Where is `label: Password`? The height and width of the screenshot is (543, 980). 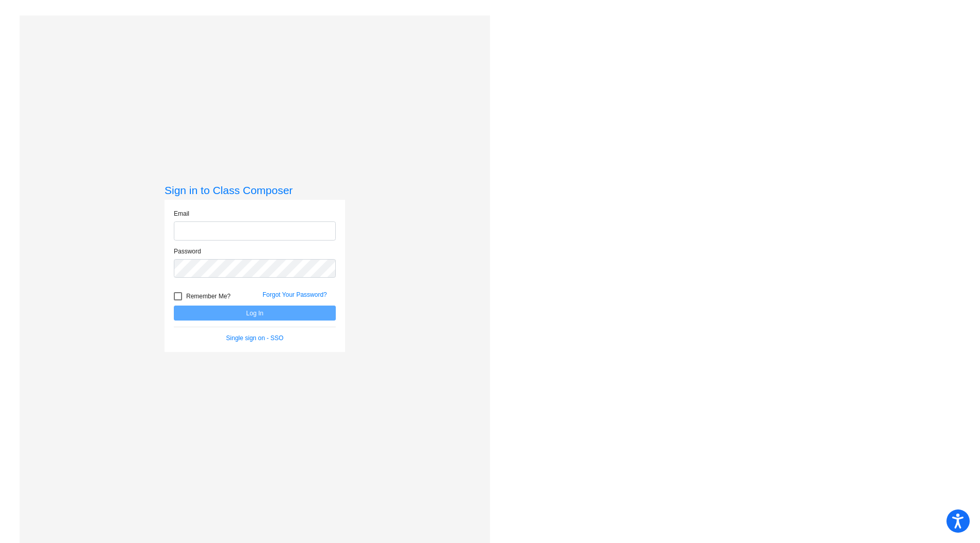
label: Password is located at coordinates (187, 251).